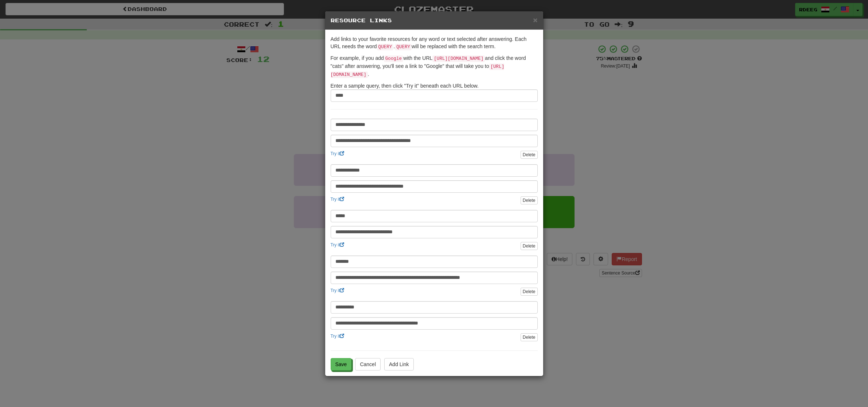 The height and width of the screenshot is (407, 868). Describe the element at coordinates (398, 364) in the screenshot. I see `button: Add Link` at that location.